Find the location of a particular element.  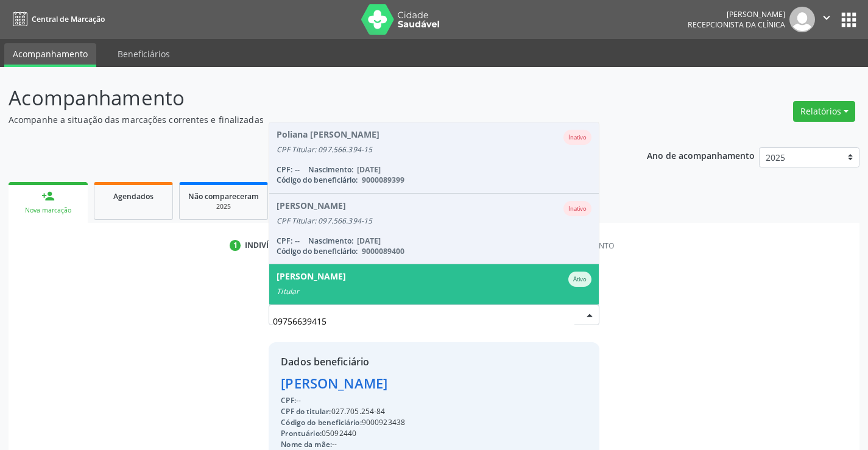

div: 027.705.254-84 is located at coordinates (428, 411).